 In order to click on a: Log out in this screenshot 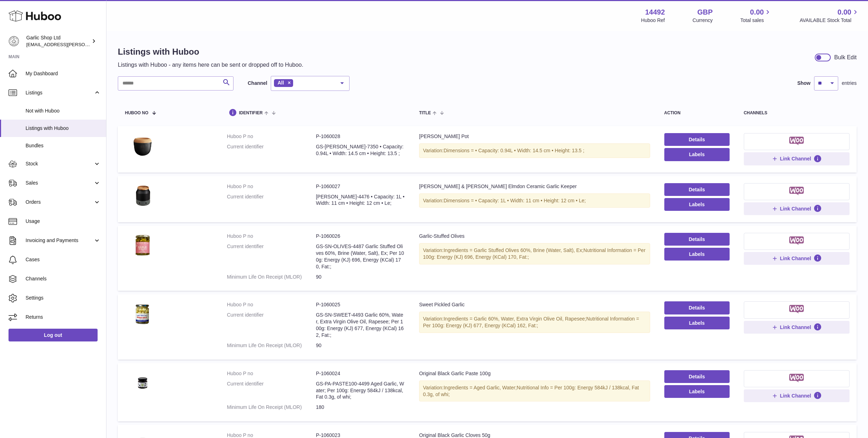, I will do `click(53, 335)`.